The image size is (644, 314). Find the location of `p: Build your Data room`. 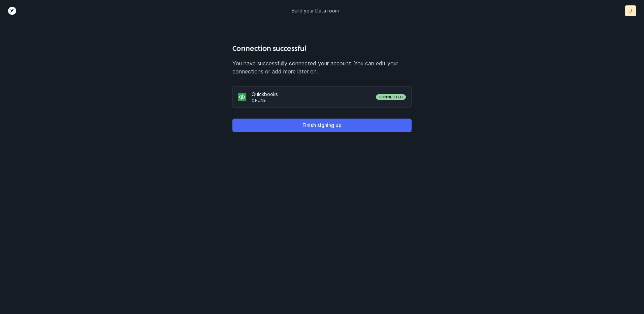

p: Build your Data room is located at coordinates (315, 11).